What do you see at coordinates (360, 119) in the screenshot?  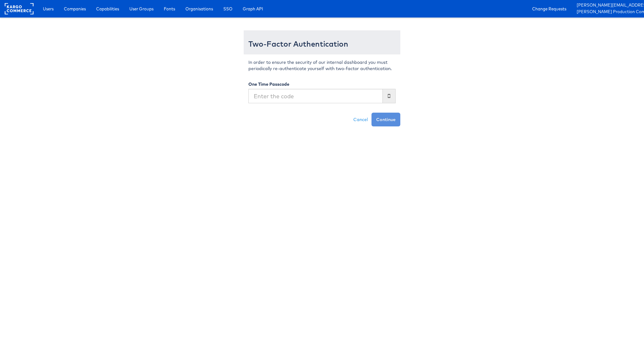 I see `a: Cancel` at bounding box center [360, 119].